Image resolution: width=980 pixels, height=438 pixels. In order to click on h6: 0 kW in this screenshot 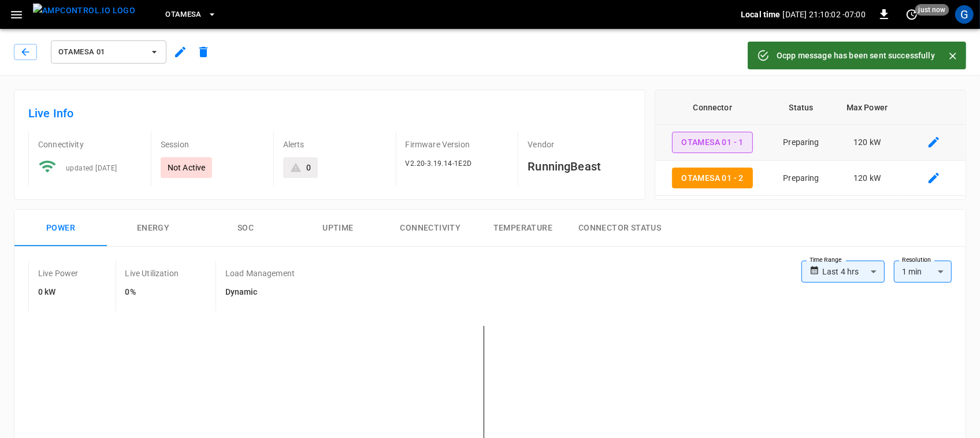, I will do `click(58, 292)`.